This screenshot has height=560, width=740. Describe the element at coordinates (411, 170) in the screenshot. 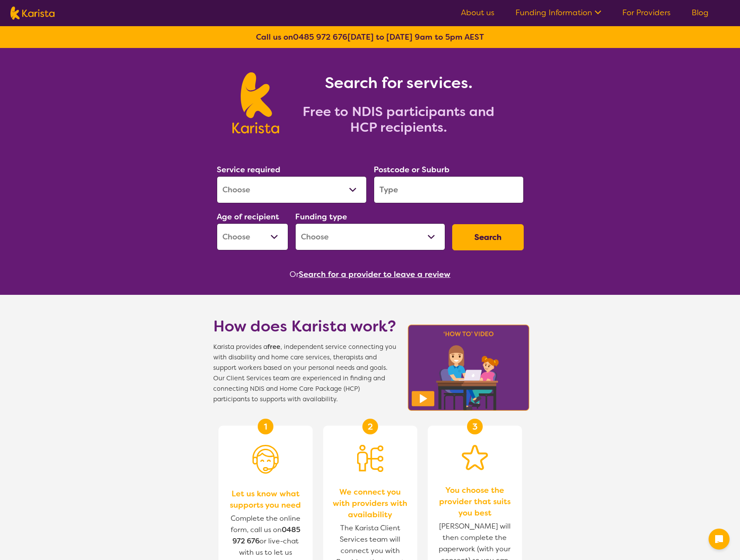

I see `label: Postcode or Suburb` at that location.